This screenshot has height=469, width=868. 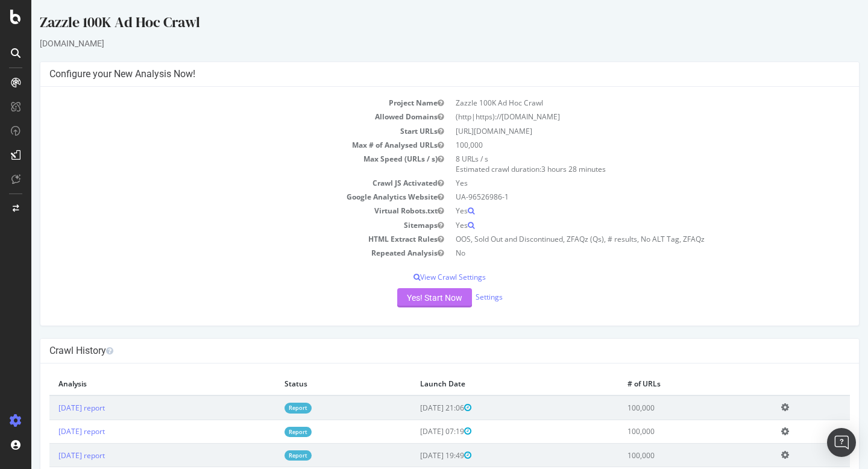 I want to click on th: Status, so click(x=311, y=384).